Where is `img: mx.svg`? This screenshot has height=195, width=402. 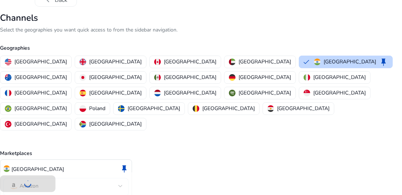 img: mx.svg is located at coordinates (158, 77).